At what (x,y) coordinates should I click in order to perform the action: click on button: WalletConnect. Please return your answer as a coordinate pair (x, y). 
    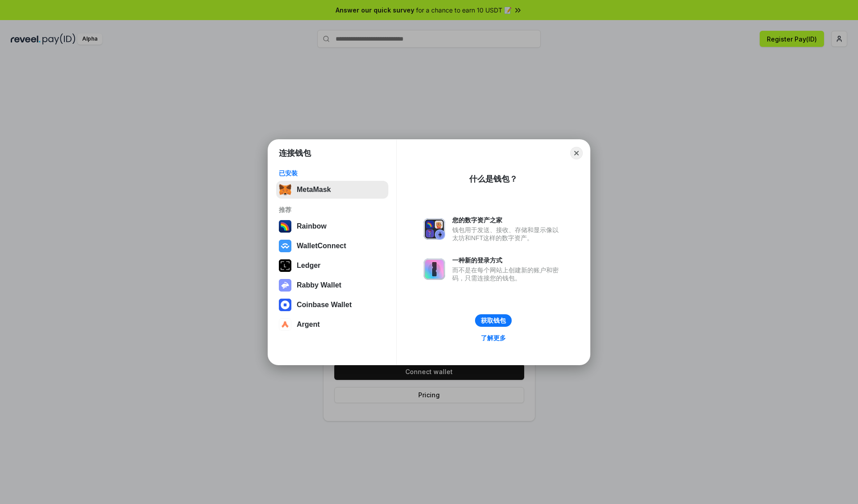
    Looking at the image, I should click on (332, 246).